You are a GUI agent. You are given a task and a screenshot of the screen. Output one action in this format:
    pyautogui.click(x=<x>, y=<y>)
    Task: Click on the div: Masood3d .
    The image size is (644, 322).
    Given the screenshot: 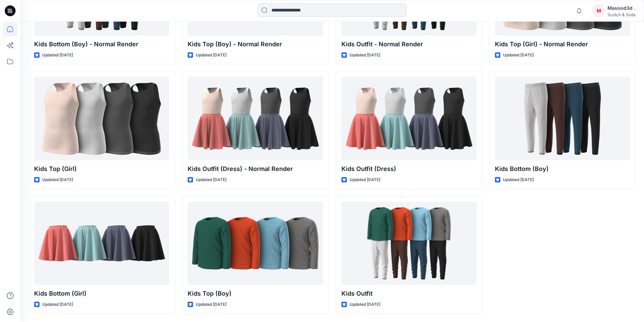 What is the action you would take?
    pyautogui.click(x=621, y=8)
    